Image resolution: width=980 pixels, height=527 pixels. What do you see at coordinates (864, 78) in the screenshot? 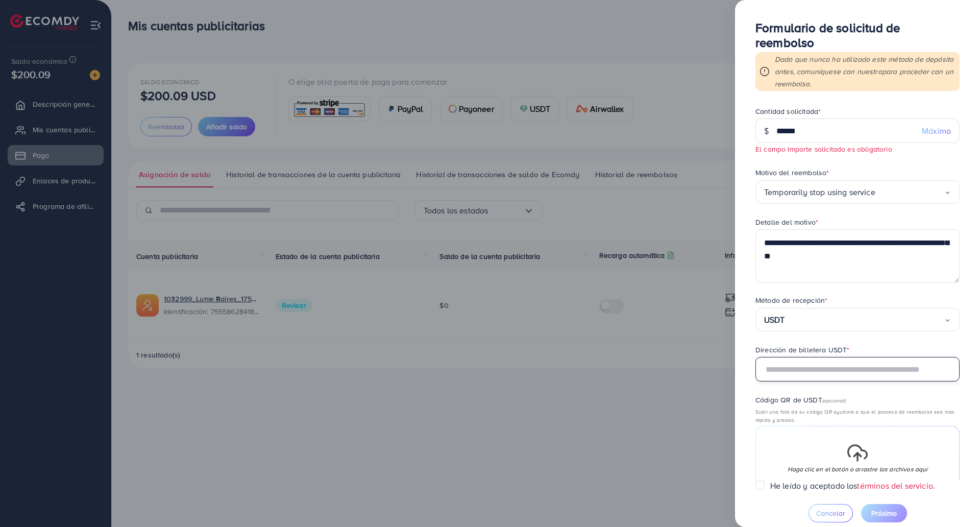
I see `font: para proceder con un reembolso.` at bounding box center [864, 78].